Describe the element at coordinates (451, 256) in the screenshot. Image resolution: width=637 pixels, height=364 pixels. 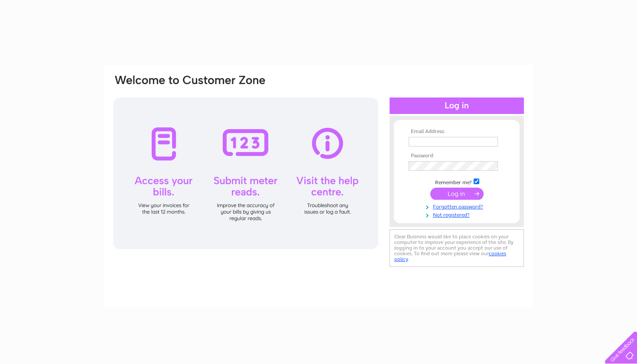
I see `a: cookies policy` at that location.